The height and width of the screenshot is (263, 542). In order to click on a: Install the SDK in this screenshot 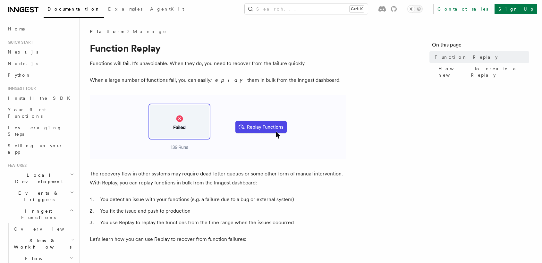, I will do `click(40, 98)`.